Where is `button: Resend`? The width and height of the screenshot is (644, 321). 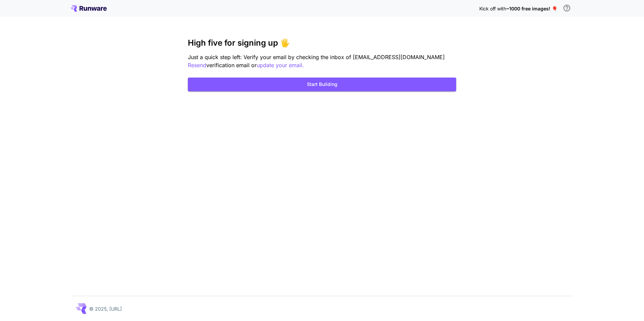 button: Resend is located at coordinates (197, 65).